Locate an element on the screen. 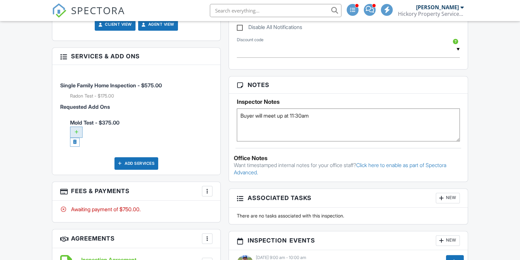 Image resolution: width=520 pixels, height=260 pixels. label: Disable All Notifications is located at coordinates (270, 28).